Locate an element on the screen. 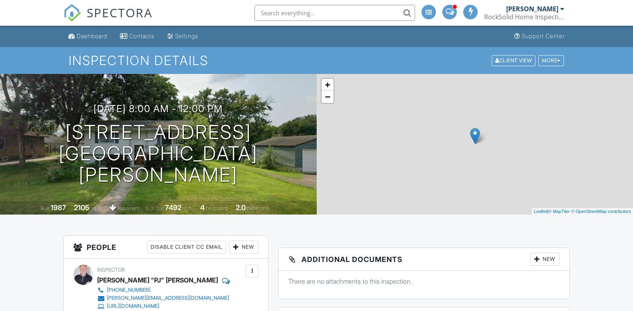 This screenshot has height=311, width=633. span: bathrooms is located at coordinates (258, 208).